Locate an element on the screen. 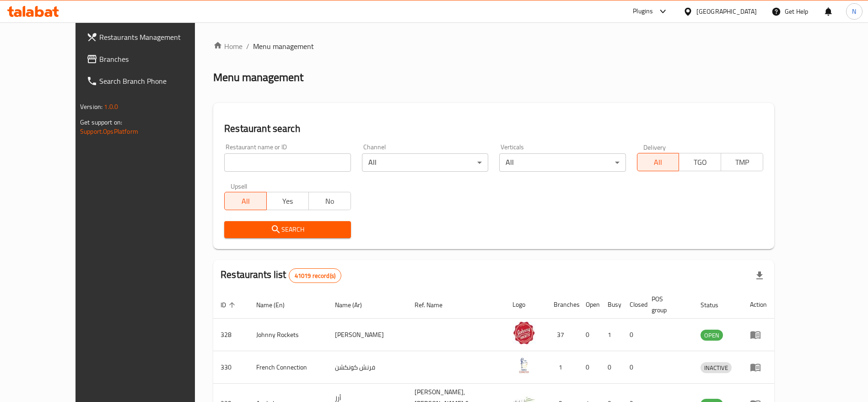 The width and height of the screenshot is (868, 402). td: فرنش كونكشن is located at coordinates (367, 367).